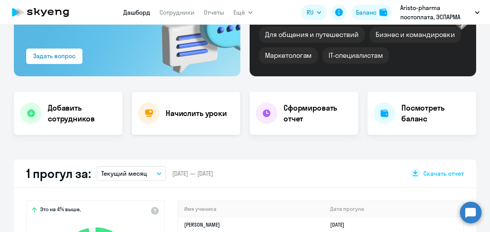 The width and height of the screenshot is (490, 232). Describe the element at coordinates (318, 113) in the screenshot. I see `h4: Сформировать отчет` at that location.